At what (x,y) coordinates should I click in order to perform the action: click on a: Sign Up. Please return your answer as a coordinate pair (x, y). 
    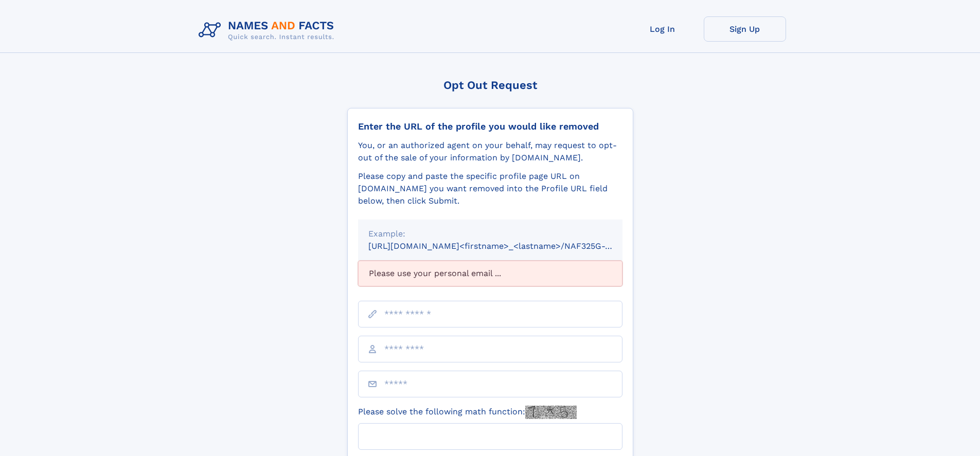
    Looking at the image, I should click on (745, 28).